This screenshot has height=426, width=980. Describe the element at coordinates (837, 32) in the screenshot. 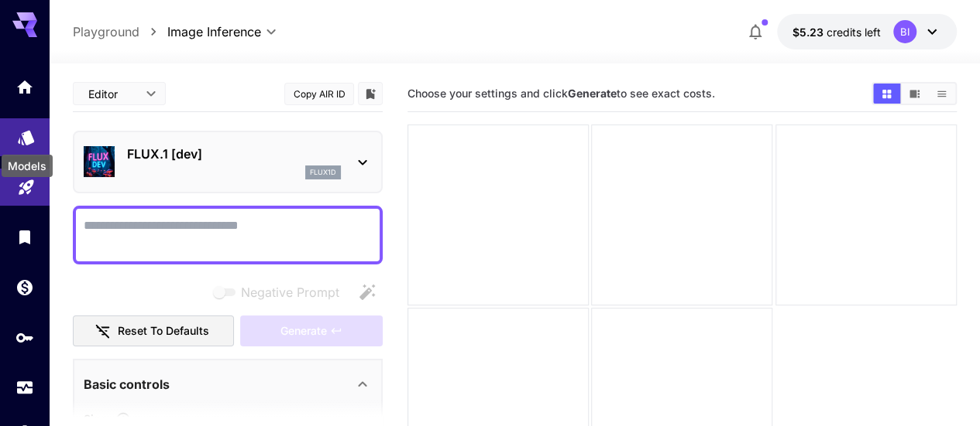

I see `div: $5.2322` at that location.